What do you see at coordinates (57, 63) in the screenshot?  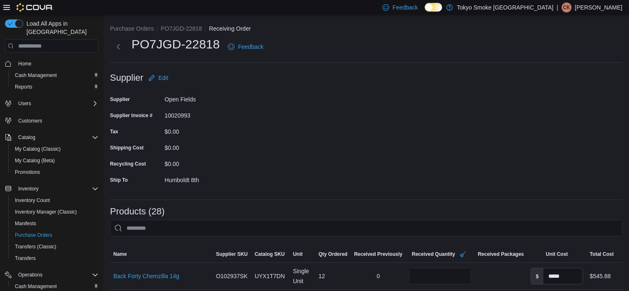 I see `span: Home` at bounding box center [57, 63].